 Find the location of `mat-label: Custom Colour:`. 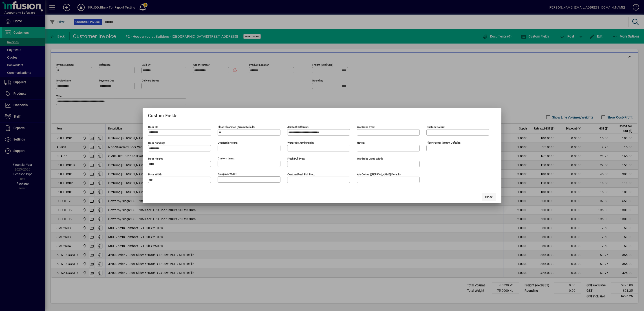

mat-label: Custom Colour: is located at coordinates (436, 127).